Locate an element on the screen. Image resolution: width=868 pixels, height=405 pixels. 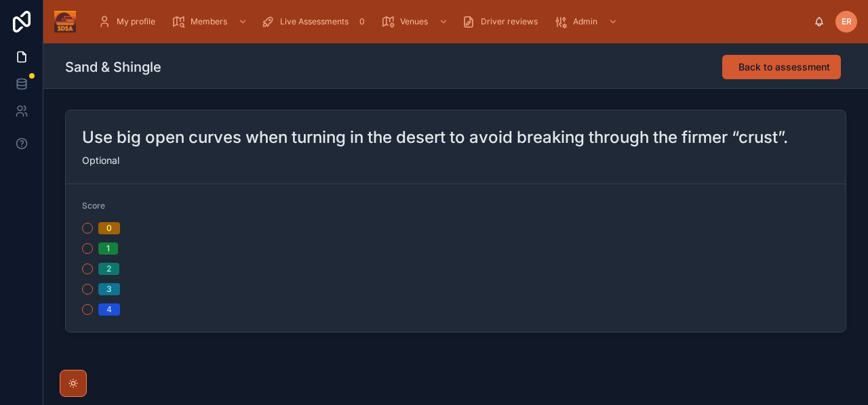
span: Members is located at coordinates (209, 22).